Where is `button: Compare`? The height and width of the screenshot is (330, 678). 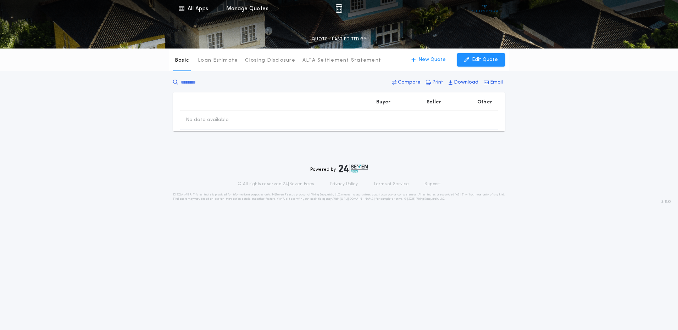 button: Compare is located at coordinates (406, 83).